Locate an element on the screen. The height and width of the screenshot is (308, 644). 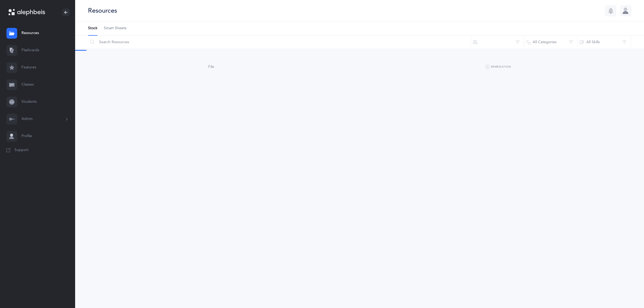
div: Resources is located at coordinates (102, 10).